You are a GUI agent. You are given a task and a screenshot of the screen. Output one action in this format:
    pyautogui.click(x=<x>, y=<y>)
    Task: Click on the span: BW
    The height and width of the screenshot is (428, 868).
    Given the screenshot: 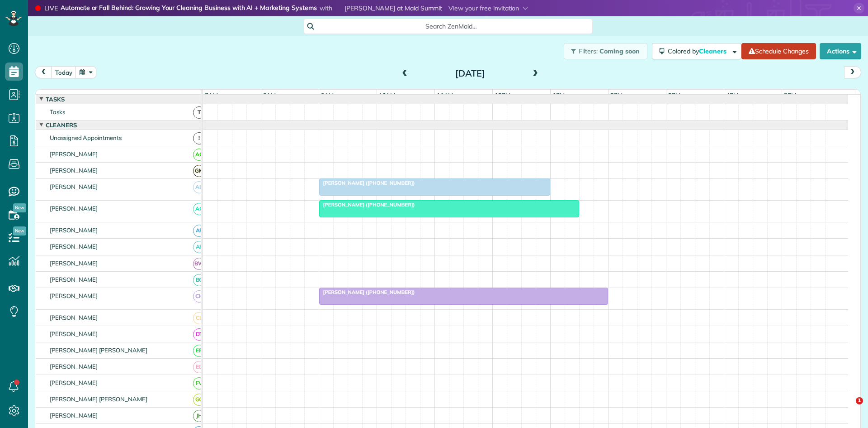 What is the action you would take?
    pyautogui.click(x=199, y=264)
    